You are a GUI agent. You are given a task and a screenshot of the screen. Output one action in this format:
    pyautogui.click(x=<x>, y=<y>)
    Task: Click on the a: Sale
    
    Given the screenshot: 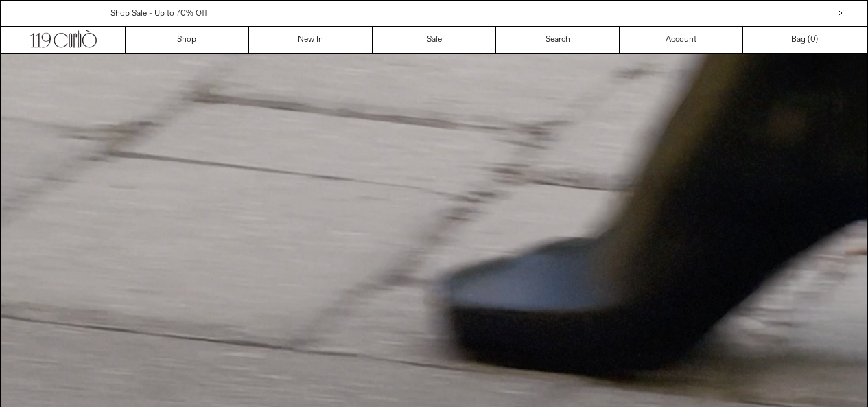 What is the action you would take?
    pyautogui.click(x=434, y=40)
    